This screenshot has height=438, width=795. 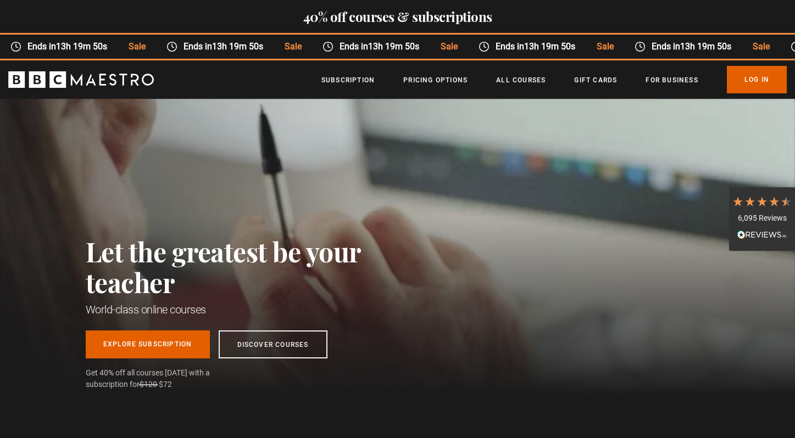 What do you see at coordinates (348, 80) in the screenshot?
I see `a: Subscription` at bounding box center [348, 80].